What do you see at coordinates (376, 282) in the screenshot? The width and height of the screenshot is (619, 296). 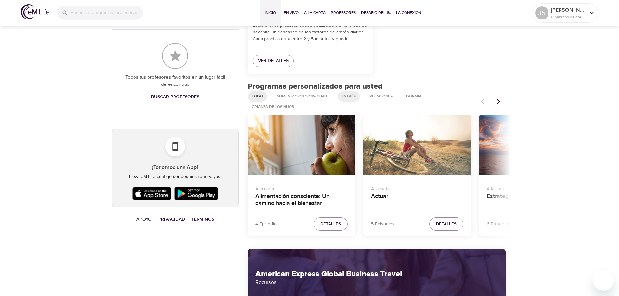 I see `p: Recursos` at bounding box center [376, 282].